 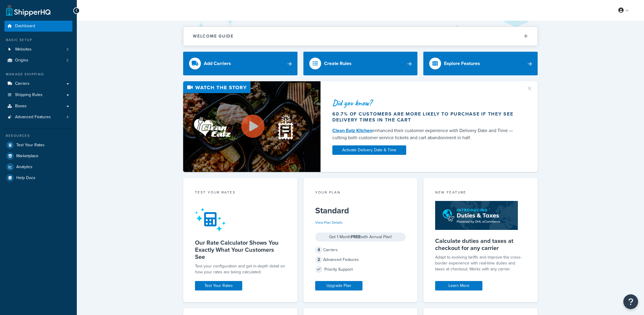 I want to click on span: Analytics, so click(x=24, y=167).